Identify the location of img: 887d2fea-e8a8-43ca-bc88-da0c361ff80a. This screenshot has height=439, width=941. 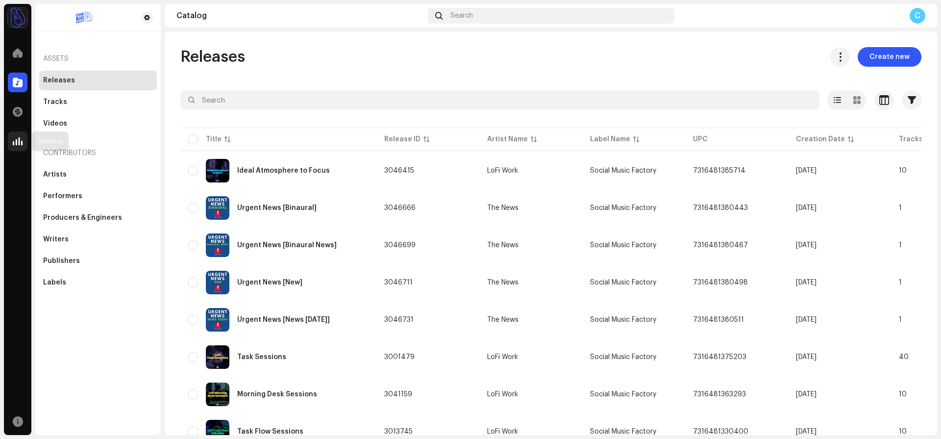
(218, 357).